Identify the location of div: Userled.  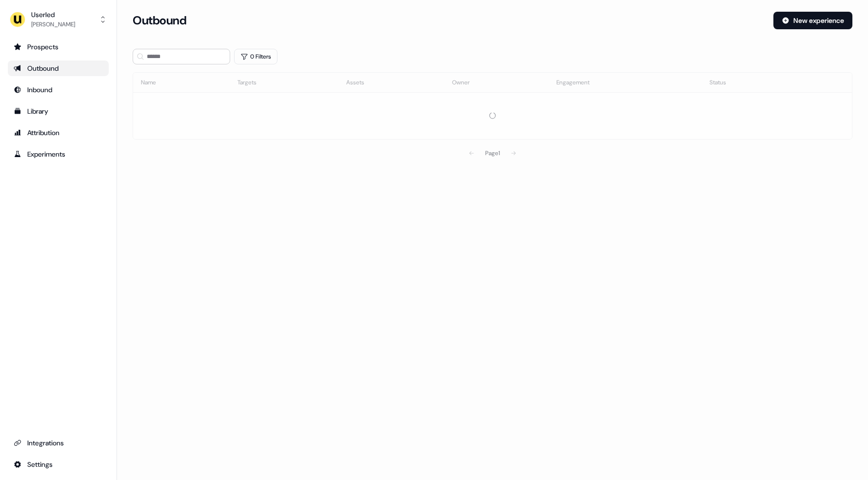
(53, 15).